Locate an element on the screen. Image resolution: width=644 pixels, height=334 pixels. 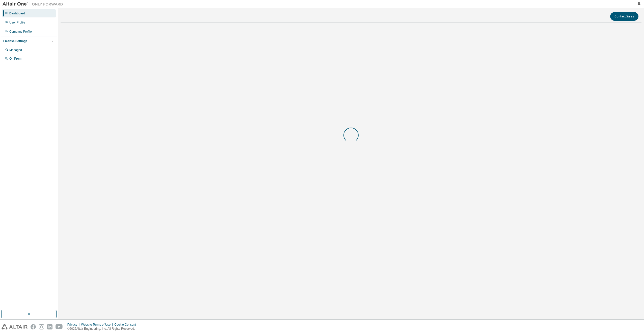
div: Privacy is located at coordinates (74, 324).